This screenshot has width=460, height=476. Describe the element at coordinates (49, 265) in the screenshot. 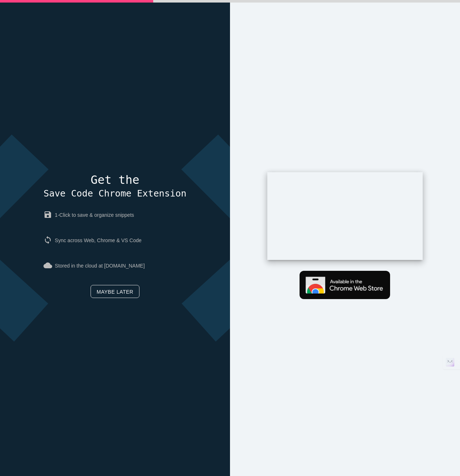

I see `i: cloud` at that location.